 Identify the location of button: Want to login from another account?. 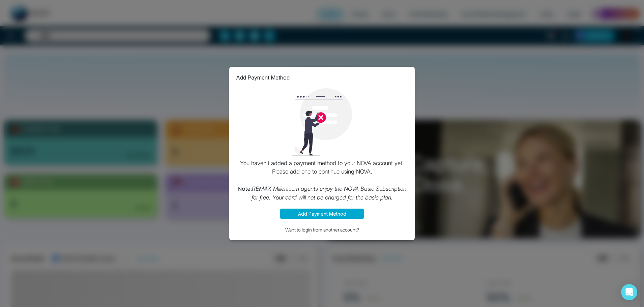
(322, 229).